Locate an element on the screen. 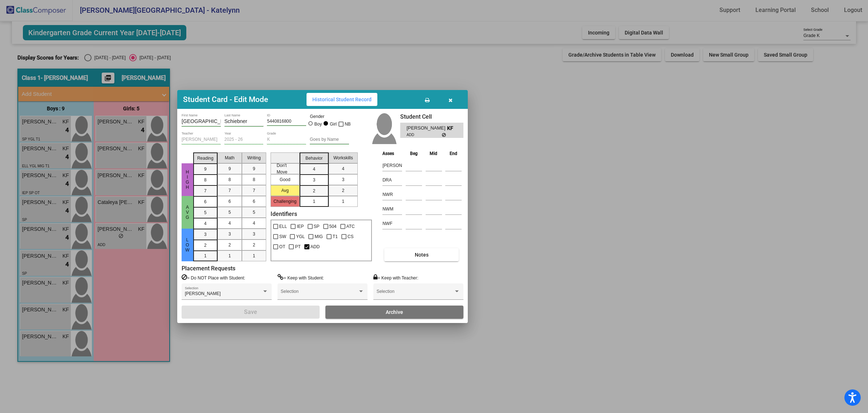 This screenshot has width=868, height=413. span: SP is located at coordinates (316, 227).